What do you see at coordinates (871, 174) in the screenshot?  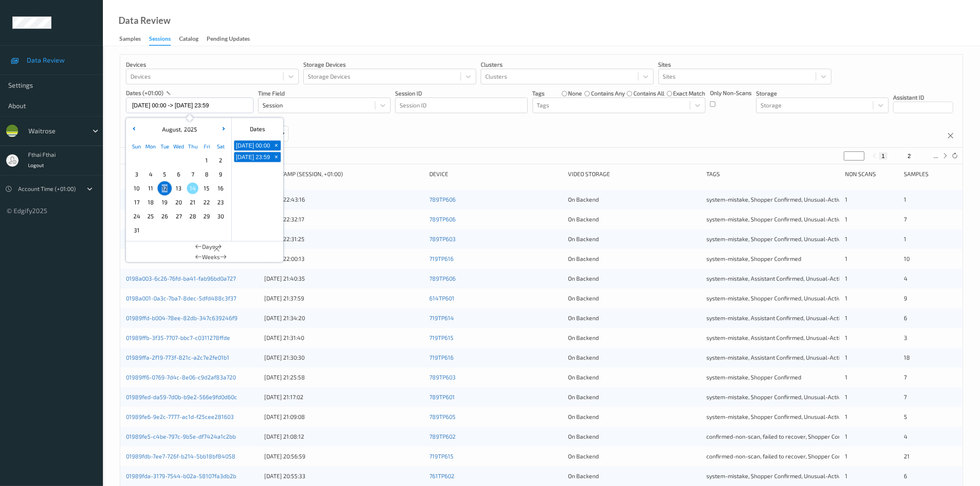 I see `div: Non Scans` at bounding box center [871, 174].